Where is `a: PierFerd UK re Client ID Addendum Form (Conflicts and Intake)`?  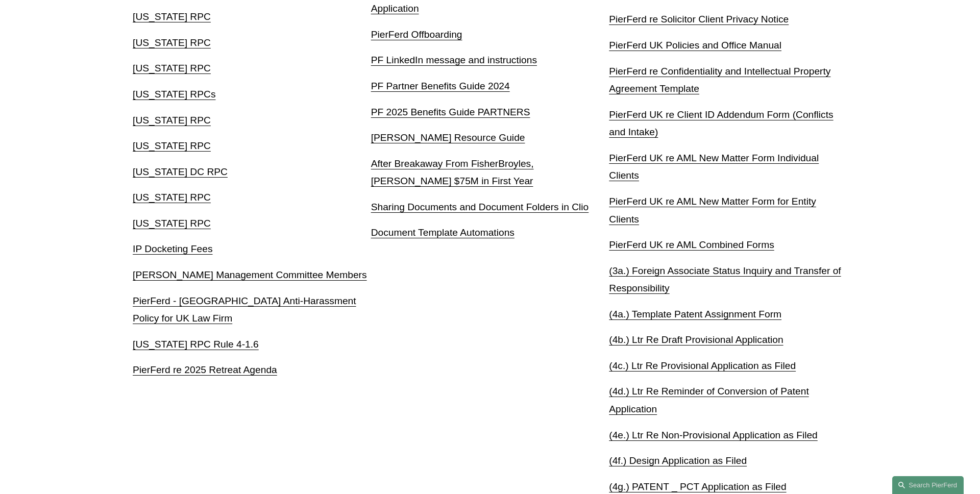
a: PierFerd UK re Client ID Addendum Form (Conflicts and Intake) is located at coordinates (721, 123).